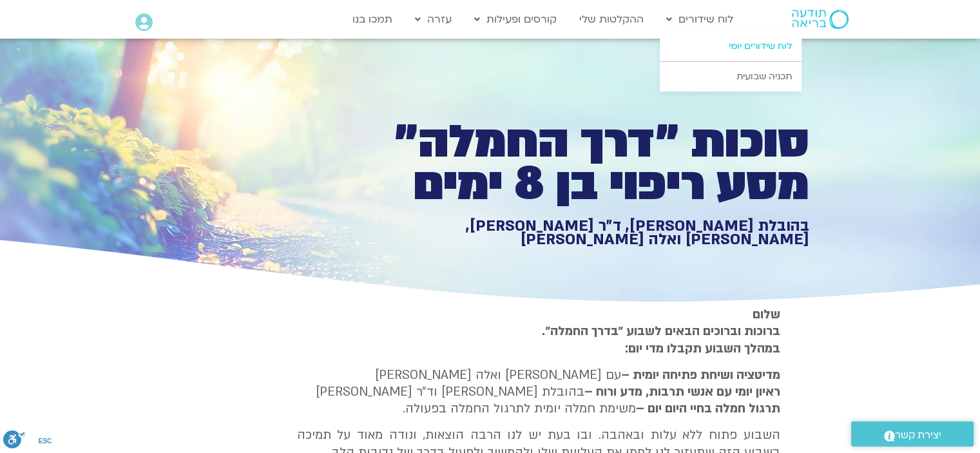 This screenshot has width=980, height=453. I want to click on a: תמכו בנו, so click(373, 20).